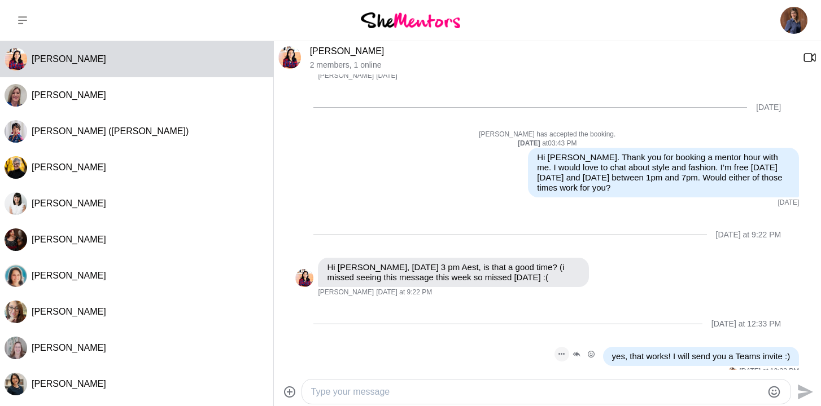 Image resolution: width=821 pixels, height=406 pixels. I want to click on div: Michelle Nguyen, so click(16, 384).